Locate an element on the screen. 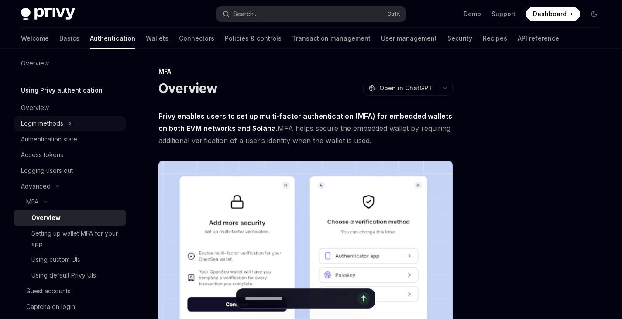 This screenshot has height=319, width=622. a: Setting up wallet MFA for your app is located at coordinates (70, 239).